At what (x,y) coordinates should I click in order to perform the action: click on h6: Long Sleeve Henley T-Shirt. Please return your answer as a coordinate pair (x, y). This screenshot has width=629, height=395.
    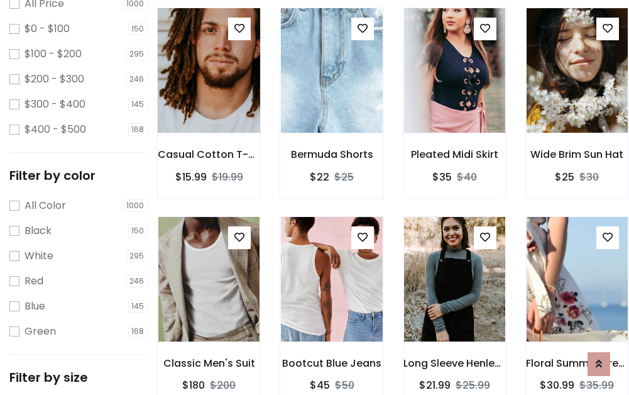
    Looking at the image, I should click on (455, 363).